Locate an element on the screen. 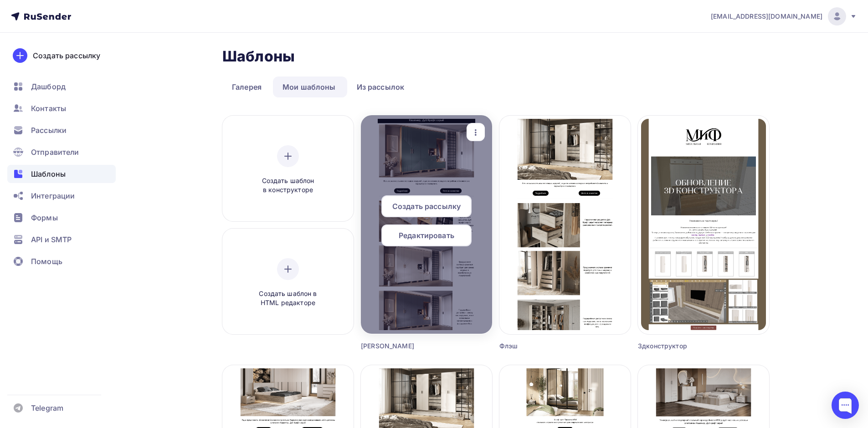  span: Формы is located at coordinates (44, 218).